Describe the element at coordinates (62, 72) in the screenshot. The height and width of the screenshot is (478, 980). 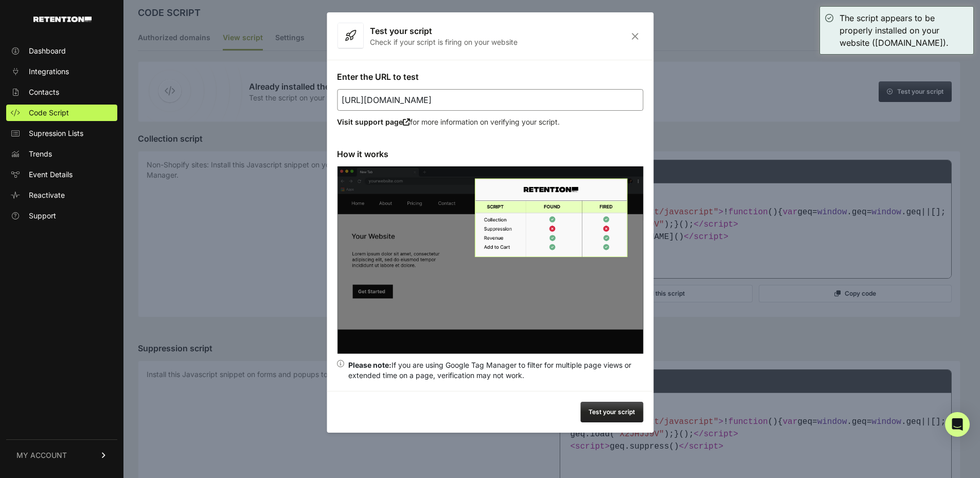
I see `a: Integrations` at that location.